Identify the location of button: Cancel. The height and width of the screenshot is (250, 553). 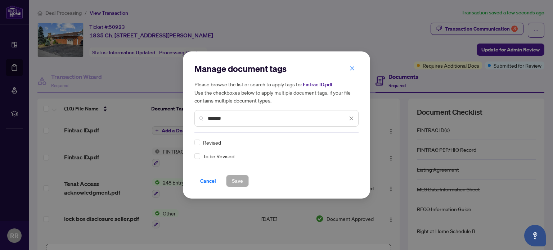
(208, 181).